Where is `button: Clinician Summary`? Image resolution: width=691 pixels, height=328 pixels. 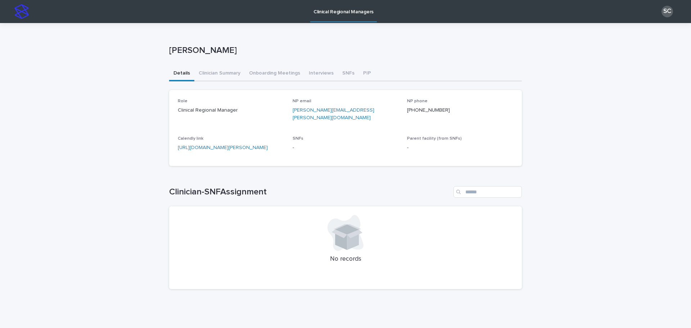
button: Clinician Summary is located at coordinates (219, 74).